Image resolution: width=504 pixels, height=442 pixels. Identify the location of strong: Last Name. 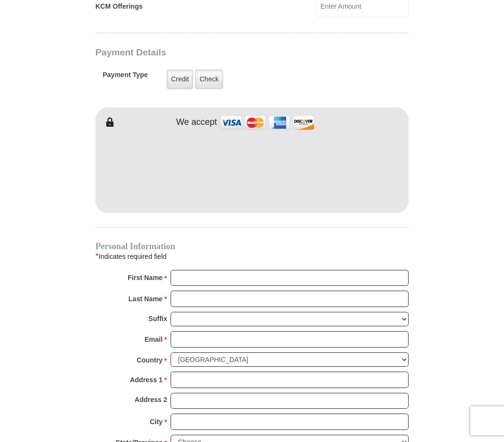
(145, 299).